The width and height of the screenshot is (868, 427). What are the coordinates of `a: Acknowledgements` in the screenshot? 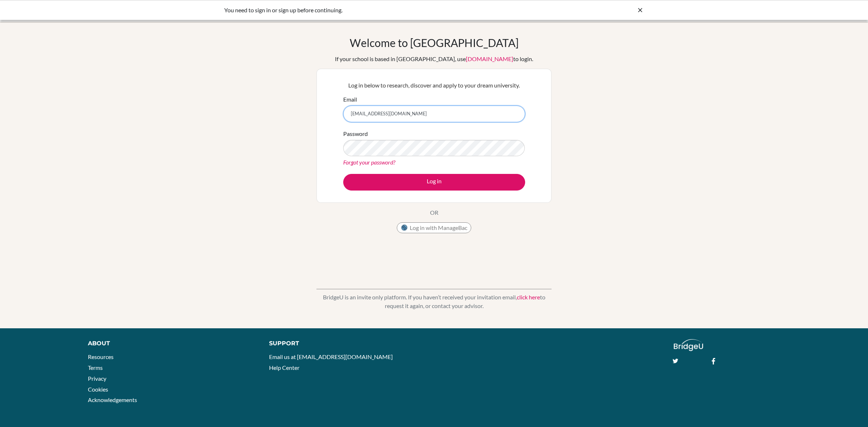 It's located at (113, 400).